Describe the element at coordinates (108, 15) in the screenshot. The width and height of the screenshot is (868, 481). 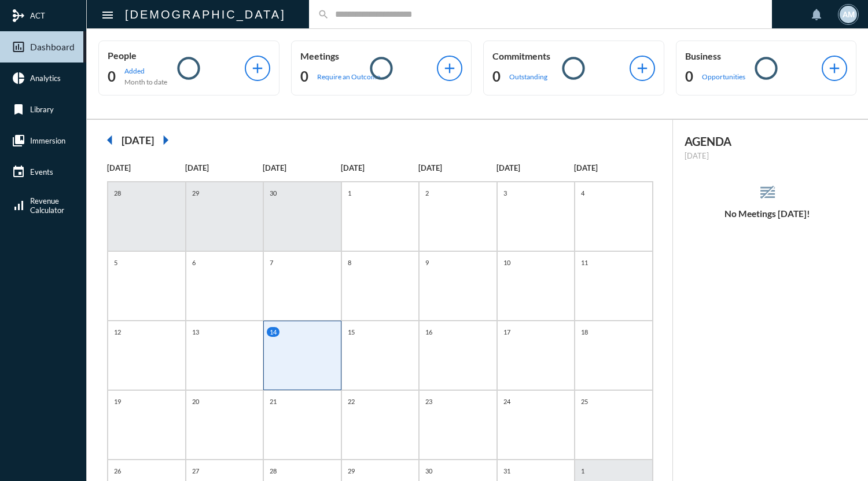
I see `button: Toggle sidenav` at that location.